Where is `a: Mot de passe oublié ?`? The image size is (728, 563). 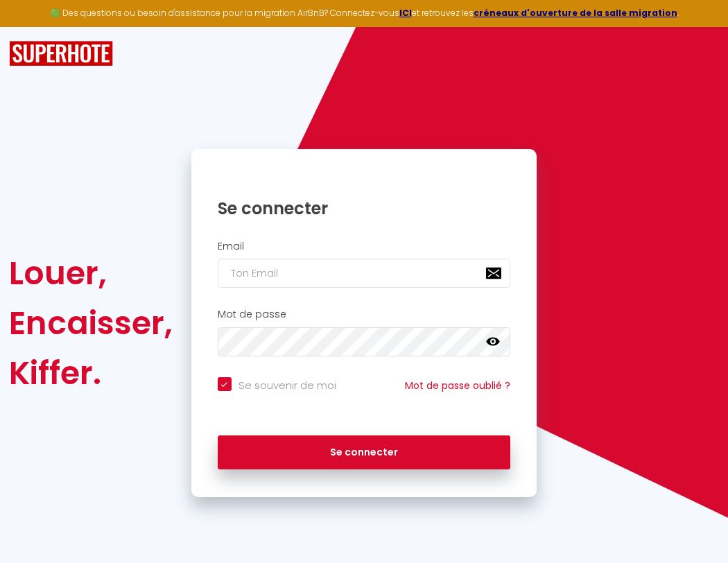 a: Mot de passe oublié ? is located at coordinates (457, 385).